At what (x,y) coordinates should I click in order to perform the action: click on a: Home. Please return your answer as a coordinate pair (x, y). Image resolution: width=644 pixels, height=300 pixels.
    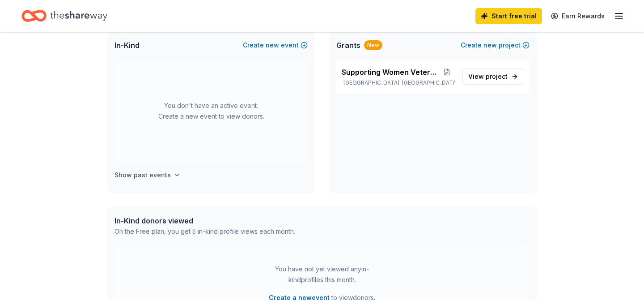
    Looking at the image, I should click on (64, 16).